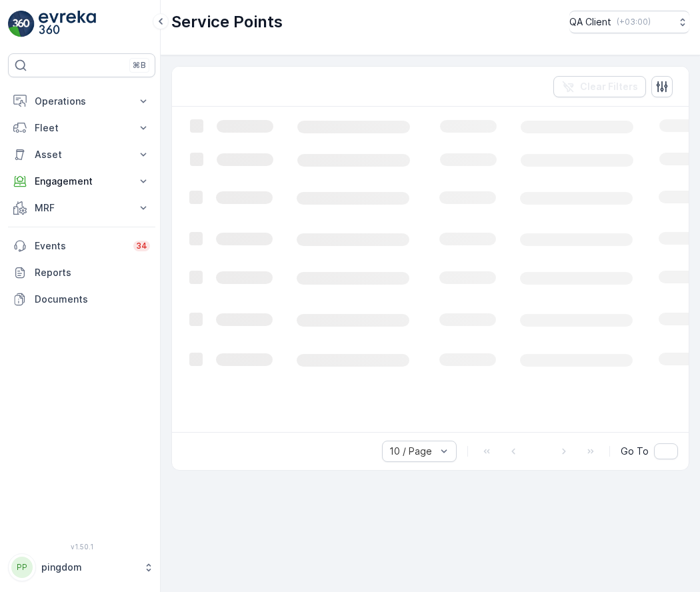  Describe the element at coordinates (82, 208) in the screenshot. I see `p: MRF` at that location.